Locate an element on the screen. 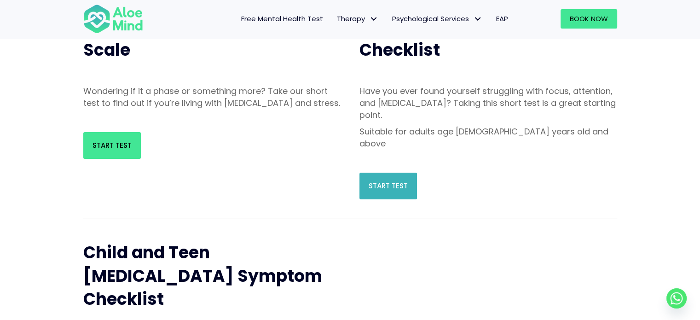  a: Free Mental Health Test is located at coordinates (282, 19).